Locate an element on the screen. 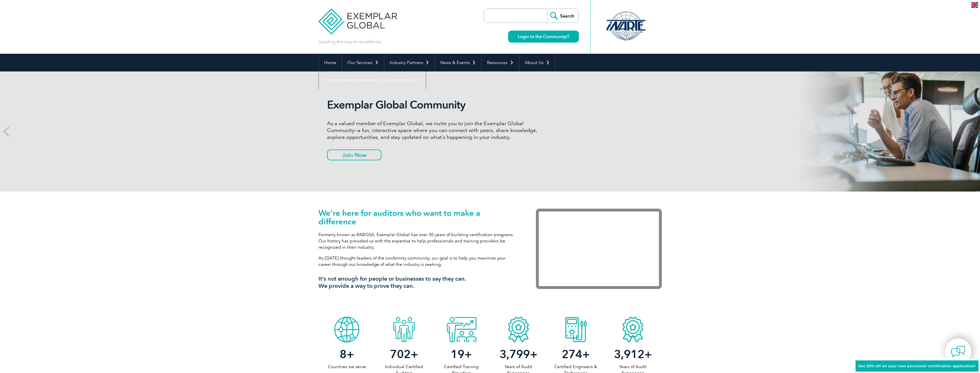 The width and height of the screenshot is (980, 373). a: Login to the Community is located at coordinates (543, 37).